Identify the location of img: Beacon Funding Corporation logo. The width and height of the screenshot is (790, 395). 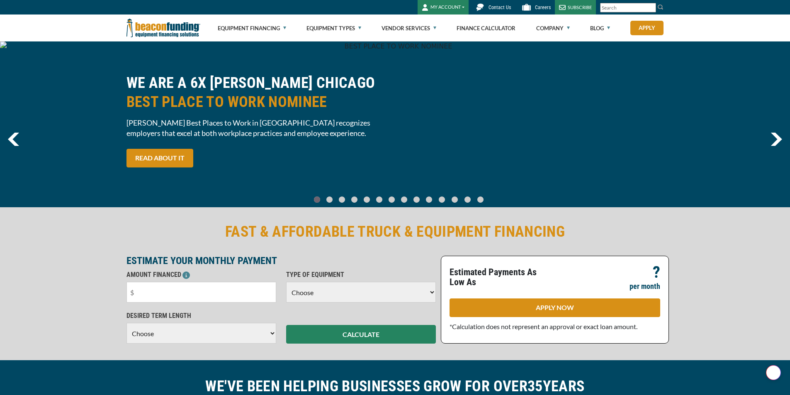
(163, 28).